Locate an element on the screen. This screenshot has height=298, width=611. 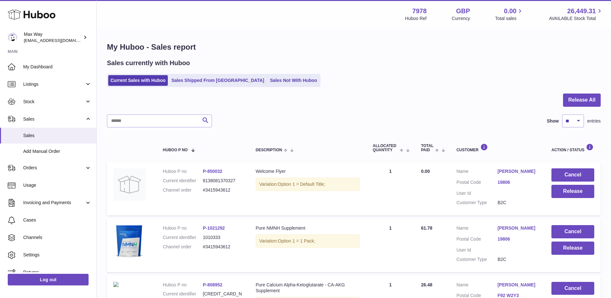
span: Option 1 = Default Title; is located at coordinates (302, 184).